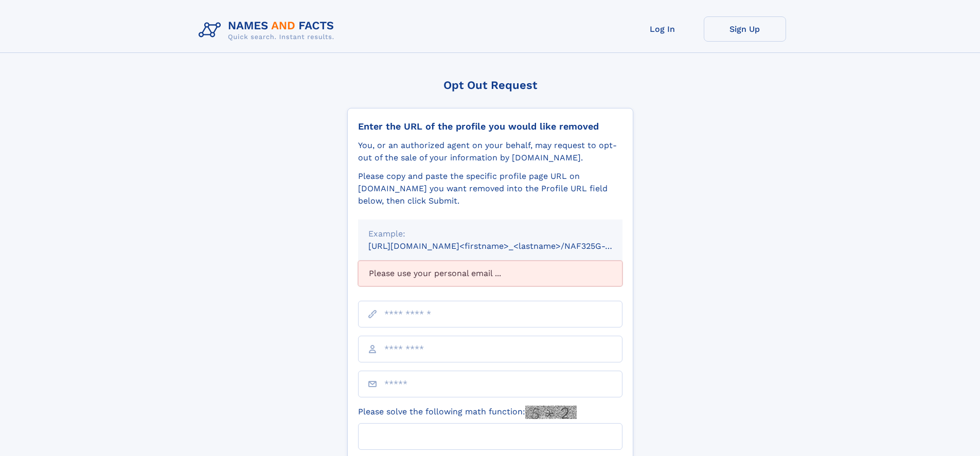 The image size is (980, 456). What do you see at coordinates (490, 273) in the screenshot?
I see `div: Please use your personal email ...` at bounding box center [490, 273].